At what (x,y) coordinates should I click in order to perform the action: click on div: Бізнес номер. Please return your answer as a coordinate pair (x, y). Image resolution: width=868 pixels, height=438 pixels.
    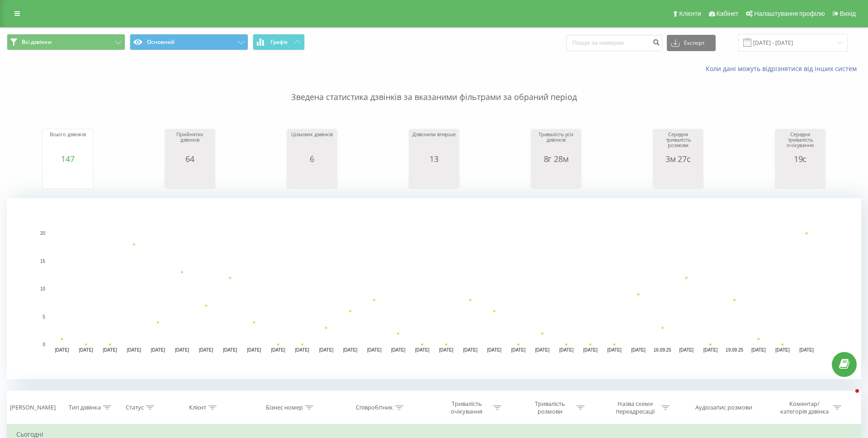
    Looking at the image, I should click on (284, 408).